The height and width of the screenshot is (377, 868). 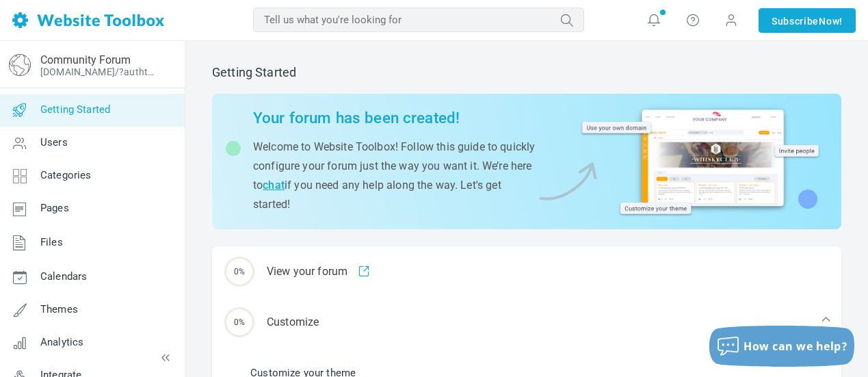 I want to click on span: Files, so click(x=51, y=242).